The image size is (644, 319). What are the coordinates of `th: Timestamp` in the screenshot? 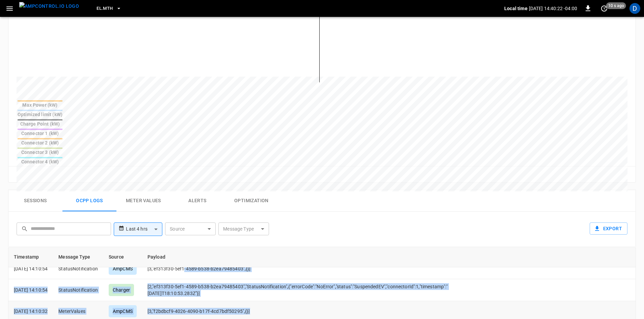 It's located at (31, 257).